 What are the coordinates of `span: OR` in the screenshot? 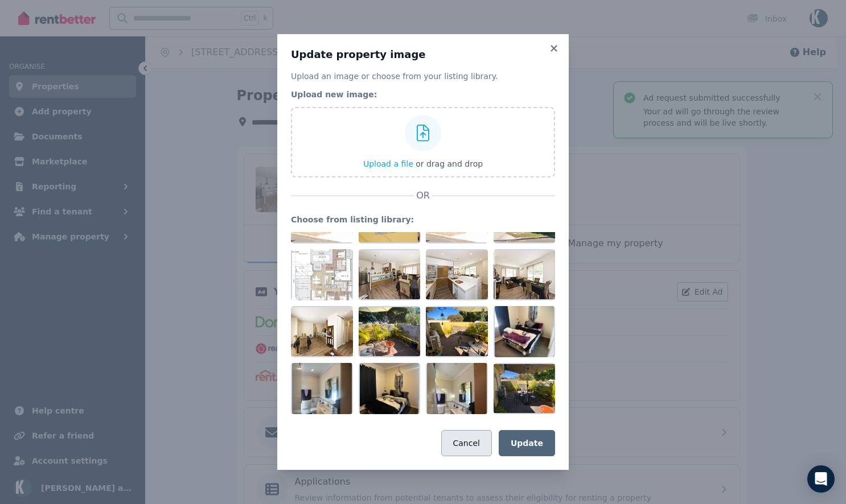 It's located at (423, 196).